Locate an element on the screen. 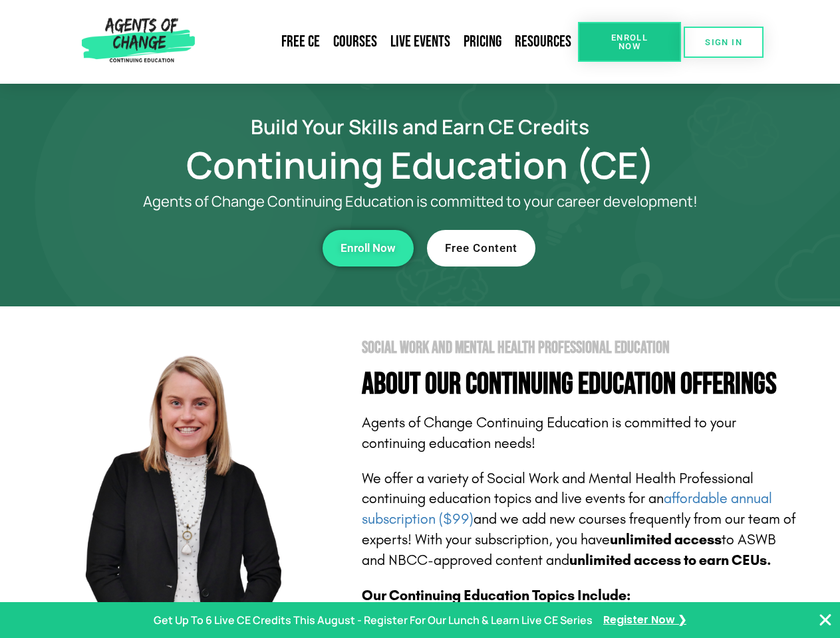  a: Live Events is located at coordinates (420, 42).